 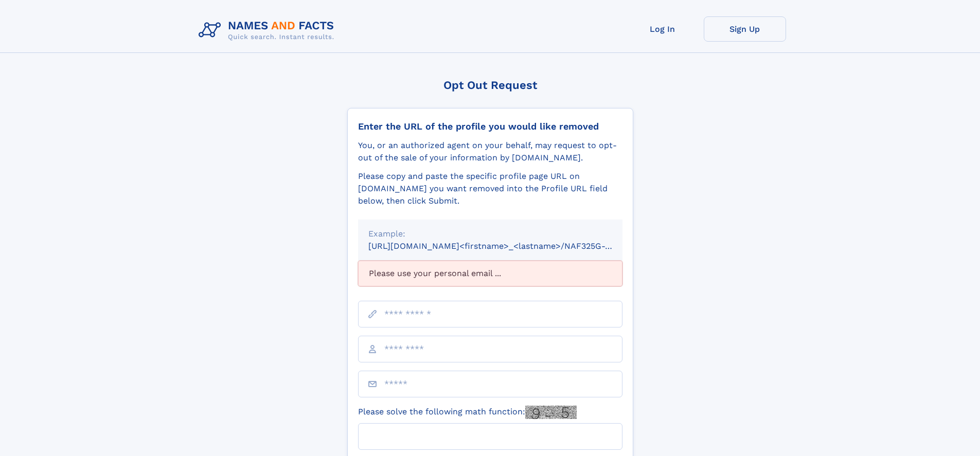 I want to click on a: Log In, so click(x=663, y=29).